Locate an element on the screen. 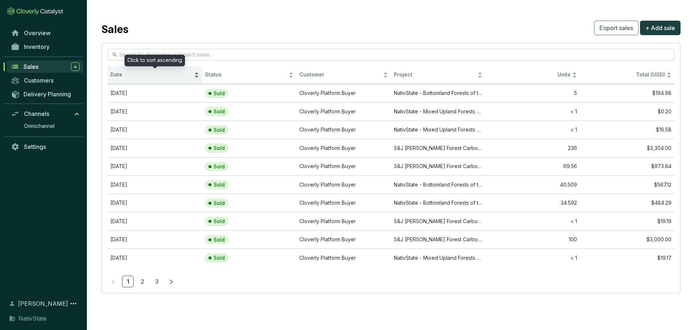 The height and width of the screenshot is (330, 695). td: Jul 25 2024 is located at coordinates (154, 239).